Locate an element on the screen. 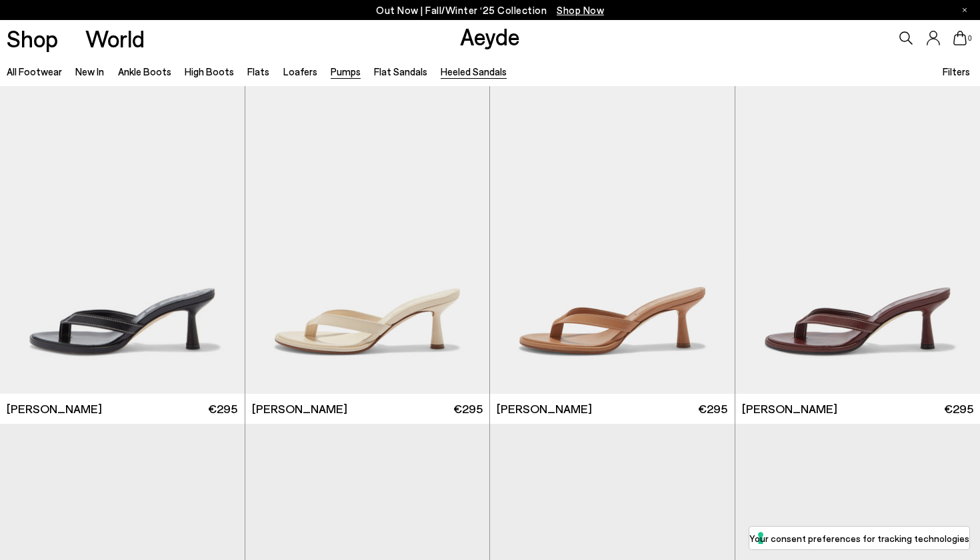 The width and height of the screenshot is (980, 560). a: World is located at coordinates (115, 38).